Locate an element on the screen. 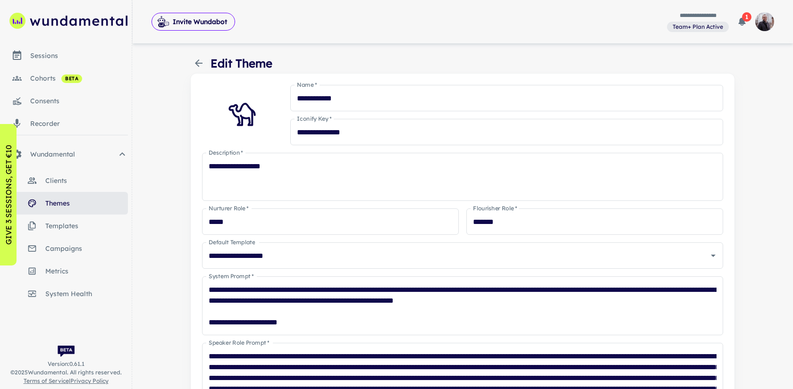  div: Wundamental is located at coordinates (66, 154).